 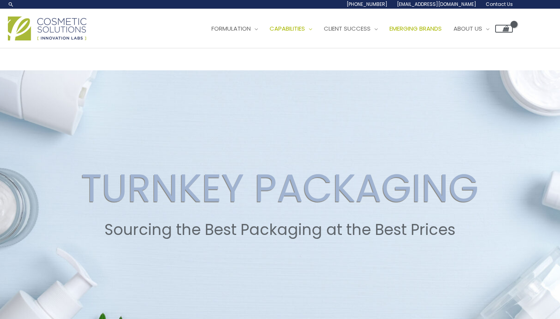 What do you see at coordinates (291, 29) in the screenshot?
I see `a: Capabilities` at bounding box center [291, 29].